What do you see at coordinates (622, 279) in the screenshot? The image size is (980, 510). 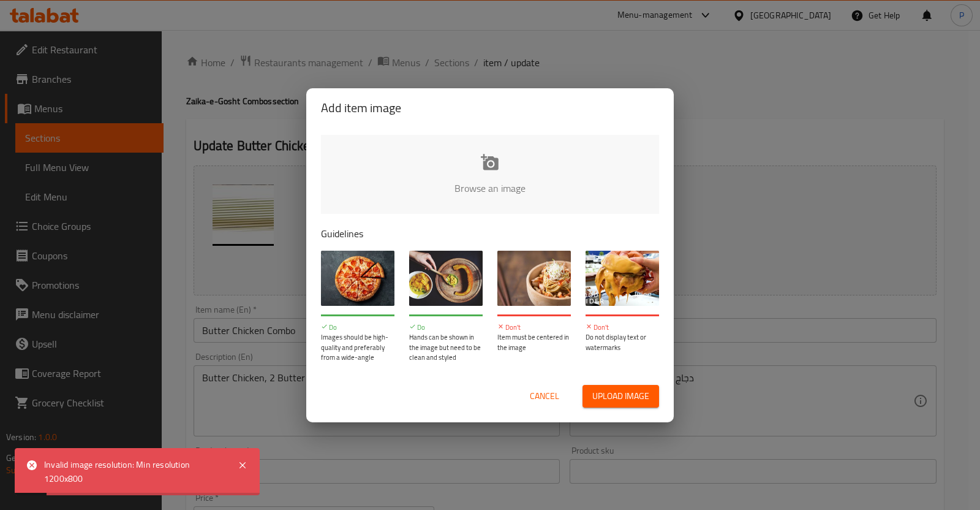 I see `img: guide-img-4@3x.jpg` at bounding box center [622, 279].